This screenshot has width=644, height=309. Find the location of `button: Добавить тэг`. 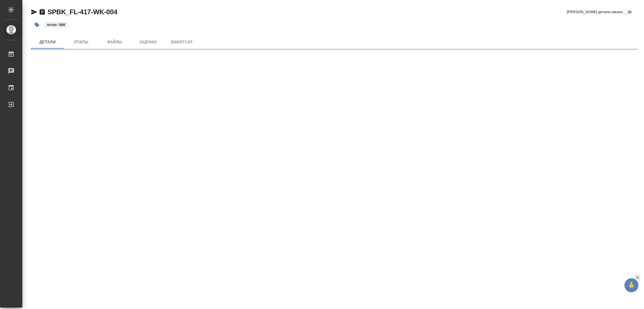

button: Добавить тэг is located at coordinates (37, 24).